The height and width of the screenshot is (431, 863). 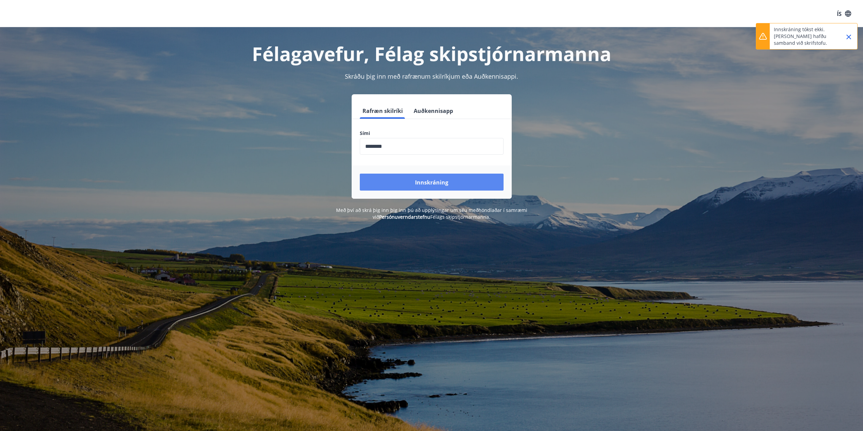 I want to click on font: Innskráning, so click(x=432, y=182).